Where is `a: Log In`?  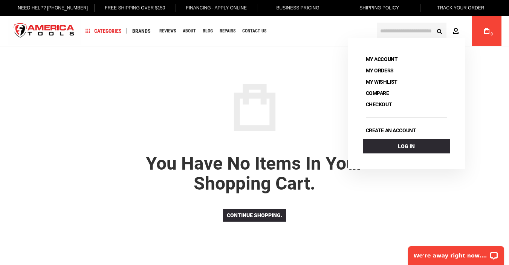
a: Log In is located at coordinates (407, 146).